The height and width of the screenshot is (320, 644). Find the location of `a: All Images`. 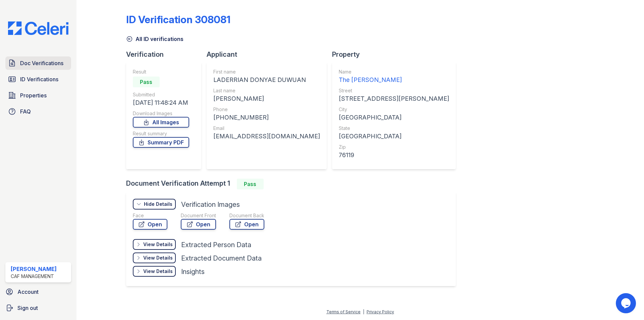

a: All Images is located at coordinates (161, 122).